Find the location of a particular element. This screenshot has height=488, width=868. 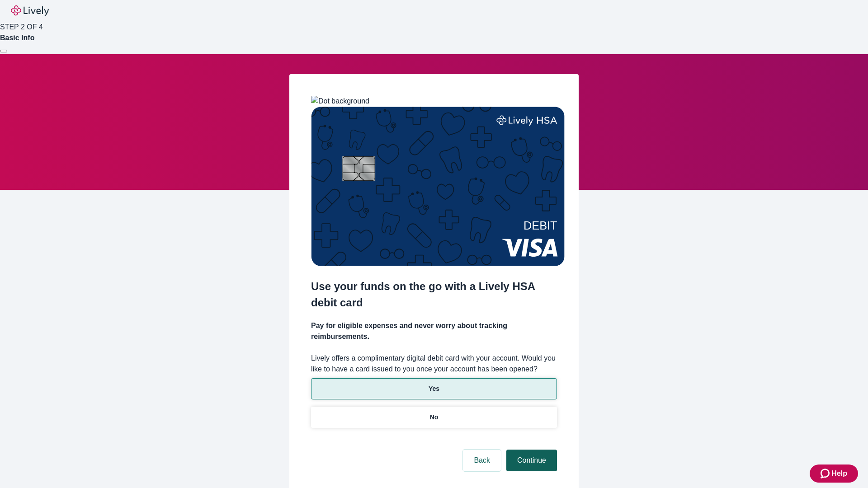

button: Back is located at coordinates (482, 461).